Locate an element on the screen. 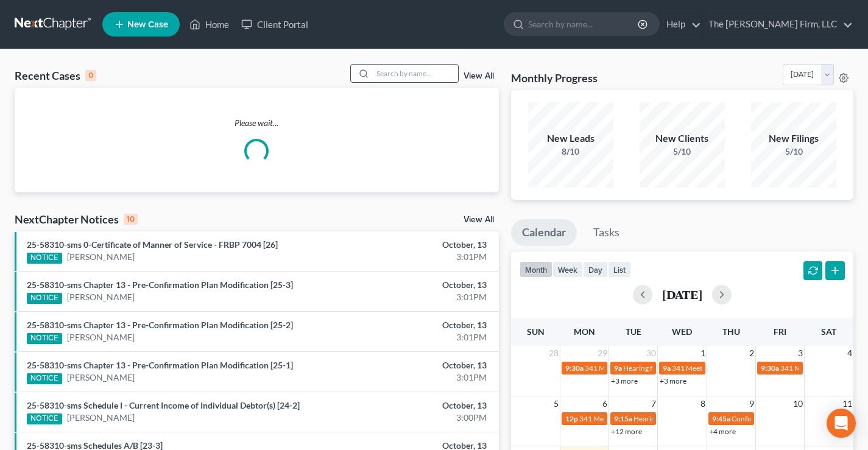  div: New Filings is located at coordinates (794, 139).